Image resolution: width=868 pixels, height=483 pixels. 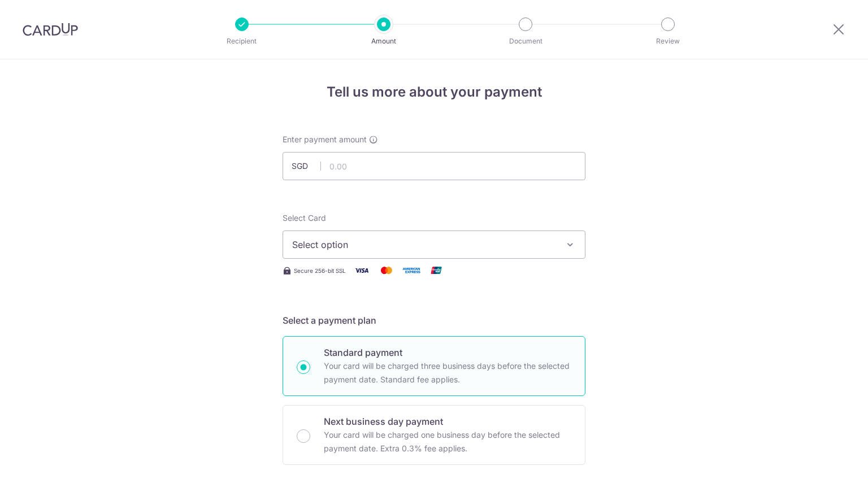 What do you see at coordinates (448, 373) in the screenshot?
I see `p: Your card will be charged three business days before the selected payment date. Standard fee appl...` at bounding box center [448, 373].